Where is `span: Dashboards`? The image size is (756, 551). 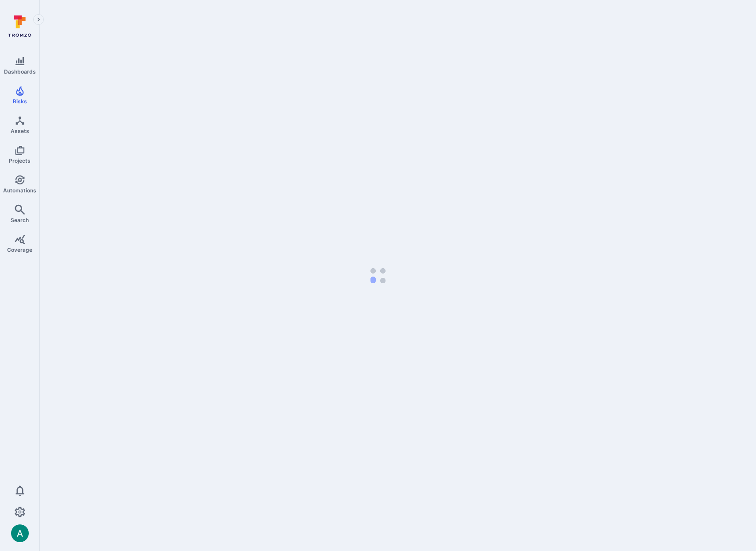 span: Dashboards is located at coordinates (20, 72).